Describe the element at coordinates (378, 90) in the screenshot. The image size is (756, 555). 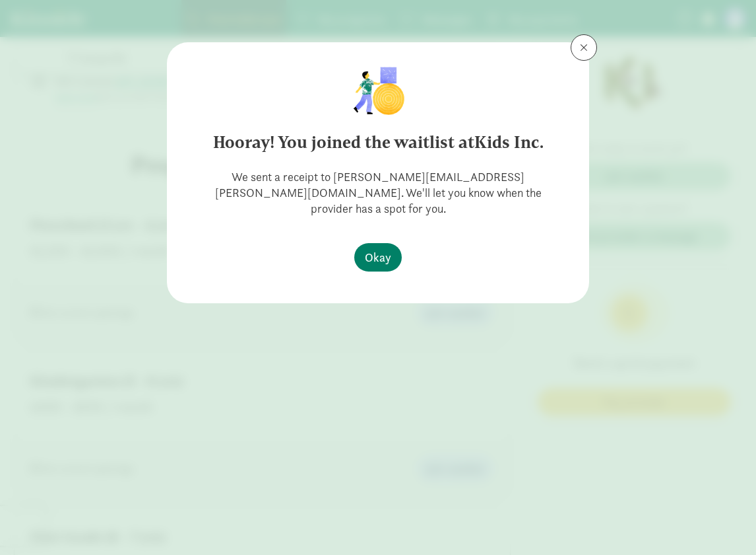
I see `img: illustration-child1.png` at that location.